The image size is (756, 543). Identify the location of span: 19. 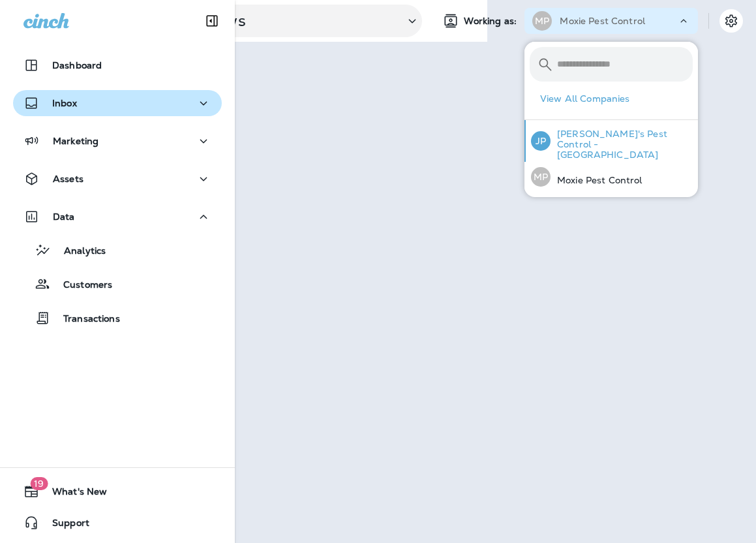
(39, 483).